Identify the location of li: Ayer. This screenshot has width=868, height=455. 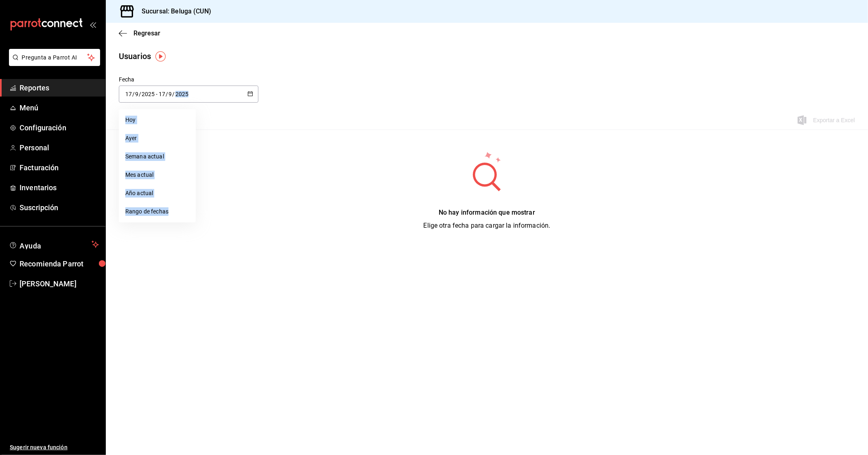
(157, 138).